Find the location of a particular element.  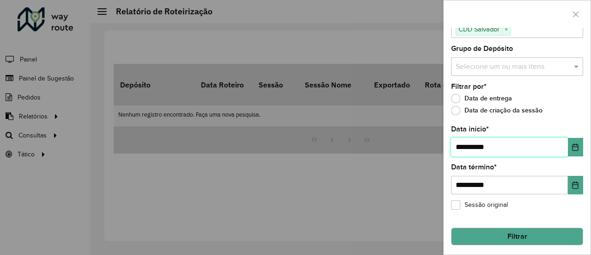

span: CDD Salvador is located at coordinates (479, 29).